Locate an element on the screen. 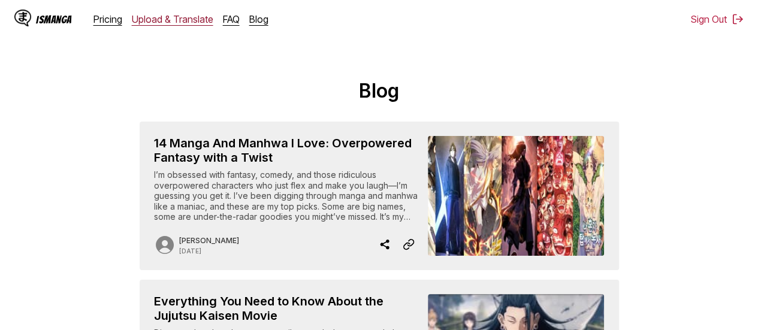 The image size is (758, 330). a: Blog is located at coordinates (259, 19).